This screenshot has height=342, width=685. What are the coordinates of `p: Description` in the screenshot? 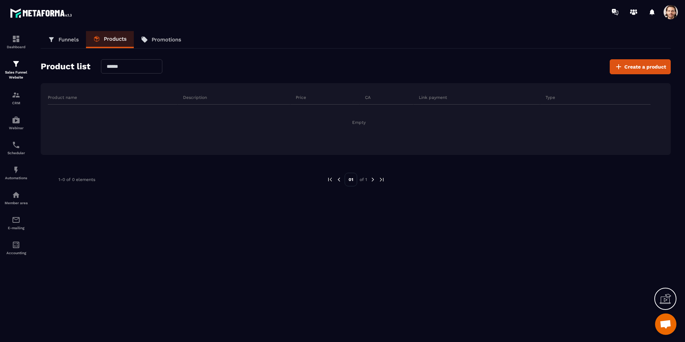 It's located at (195, 97).